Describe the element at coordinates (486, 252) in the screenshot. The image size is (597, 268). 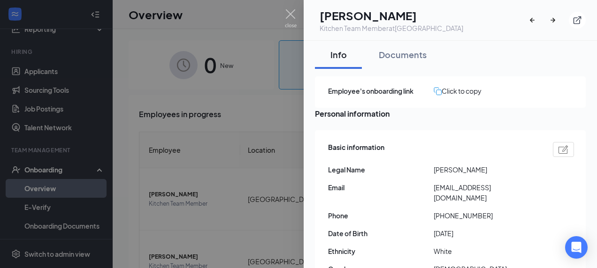
I see `span: White` at that location.